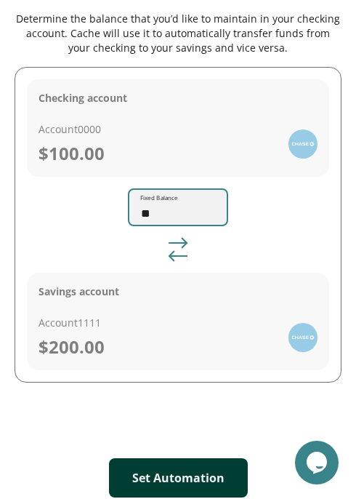 This screenshot has width=356, height=499. I want to click on div: $100.00, so click(164, 153).